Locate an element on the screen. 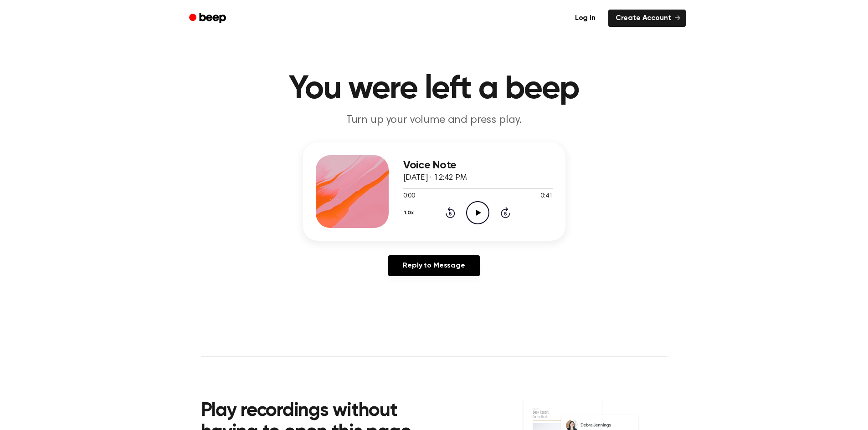 This screenshot has height=430, width=868. p: Turn up your volume and press play. is located at coordinates (434, 120).